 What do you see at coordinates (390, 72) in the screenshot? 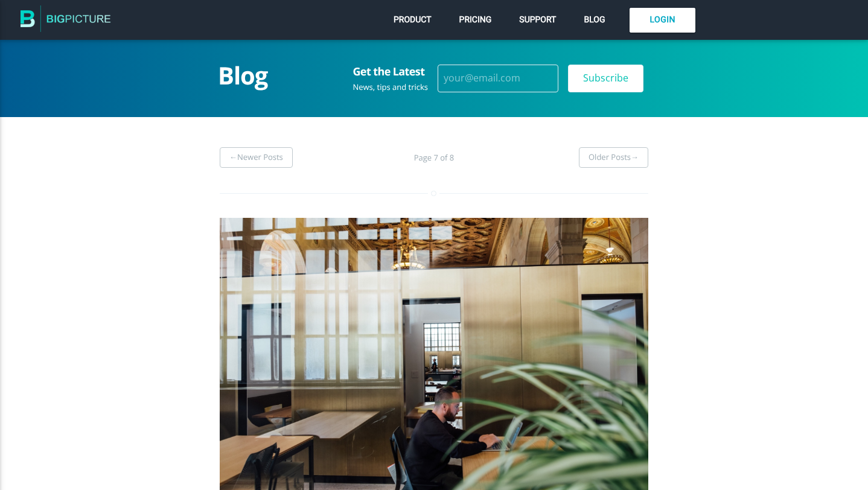
I see `h3: Get the Latest` at bounding box center [390, 72].